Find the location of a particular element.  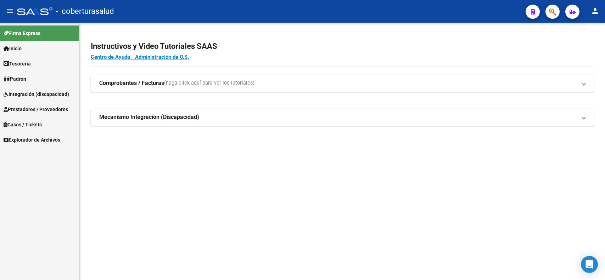

span: Prestadores / Proveedores is located at coordinates (36, 110).